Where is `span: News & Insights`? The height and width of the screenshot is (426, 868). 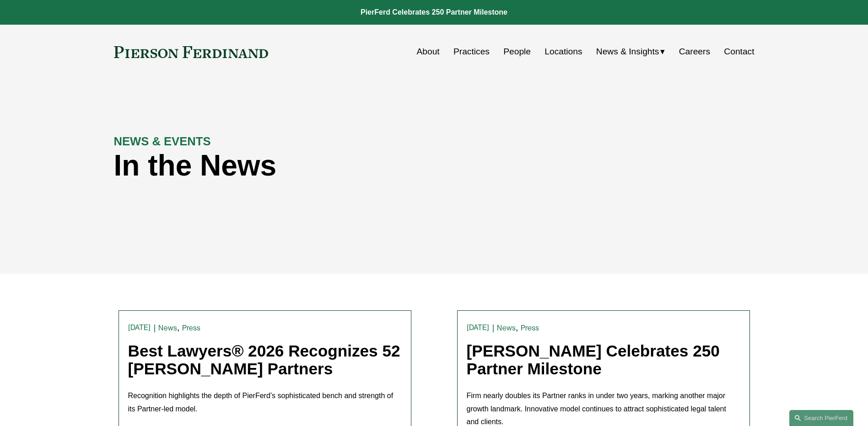 span: News & Insights is located at coordinates (628, 52).